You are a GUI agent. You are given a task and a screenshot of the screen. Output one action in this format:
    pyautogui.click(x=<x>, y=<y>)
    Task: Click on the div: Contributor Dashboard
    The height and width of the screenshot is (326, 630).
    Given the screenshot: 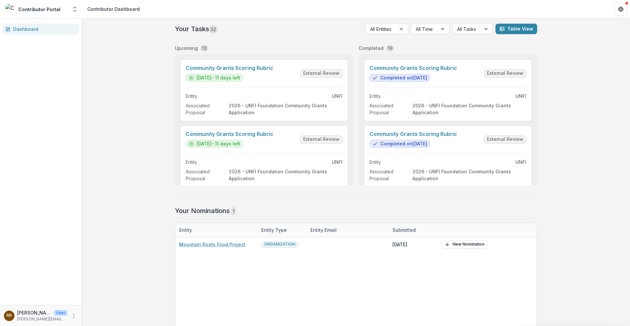 What is the action you would take?
    pyautogui.click(x=114, y=9)
    